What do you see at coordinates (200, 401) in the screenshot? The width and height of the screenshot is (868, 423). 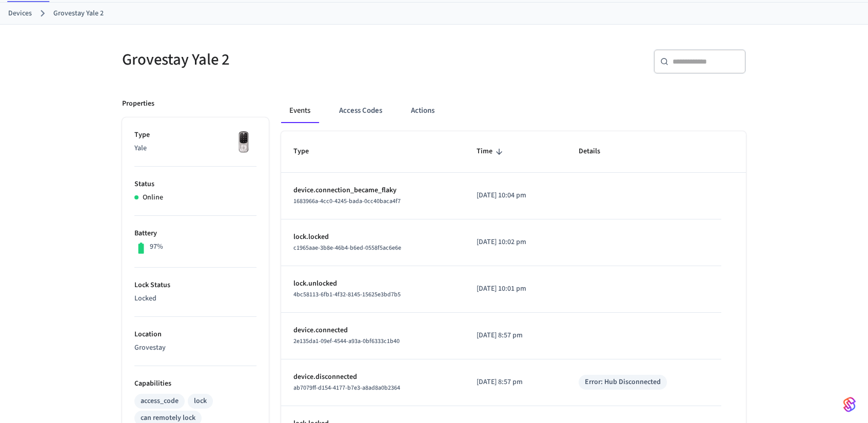 I see `div: lock` at bounding box center [200, 401].